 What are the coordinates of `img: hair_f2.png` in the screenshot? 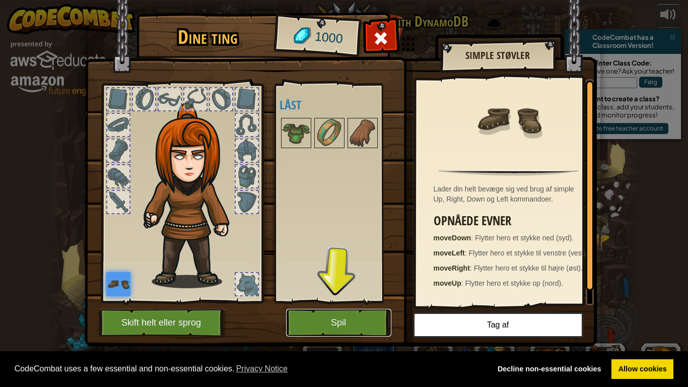 It's located at (193, 195).